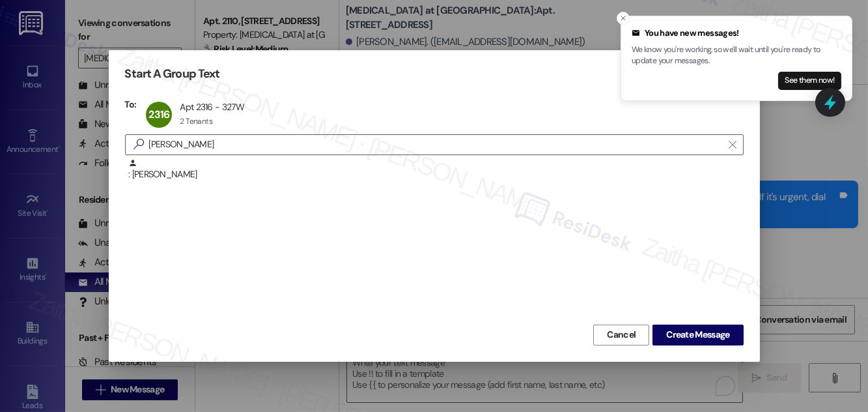  I want to click on span: Cancel, so click(621, 335).